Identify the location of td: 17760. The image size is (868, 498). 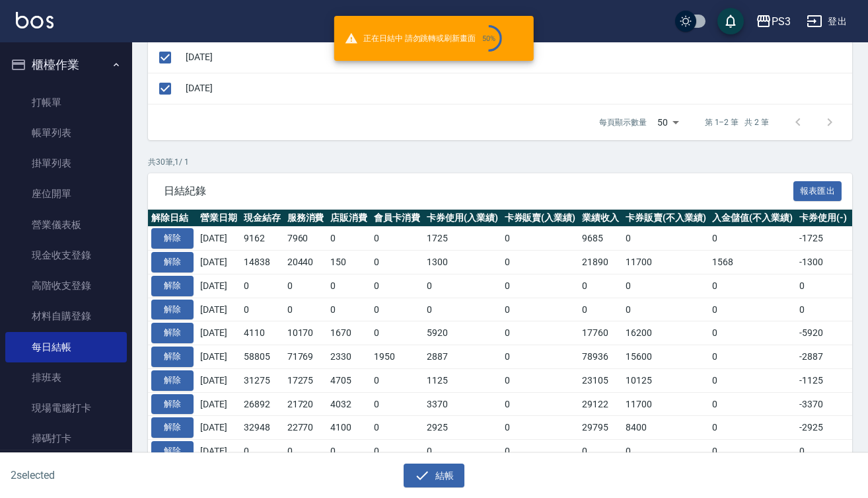
(601, 334).